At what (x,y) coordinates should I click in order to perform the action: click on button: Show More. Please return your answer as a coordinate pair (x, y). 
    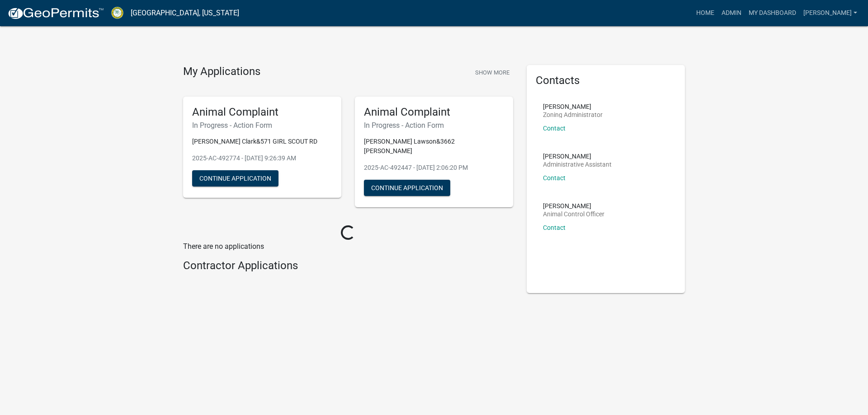
    Looking at the image, I should click on (492, 72).